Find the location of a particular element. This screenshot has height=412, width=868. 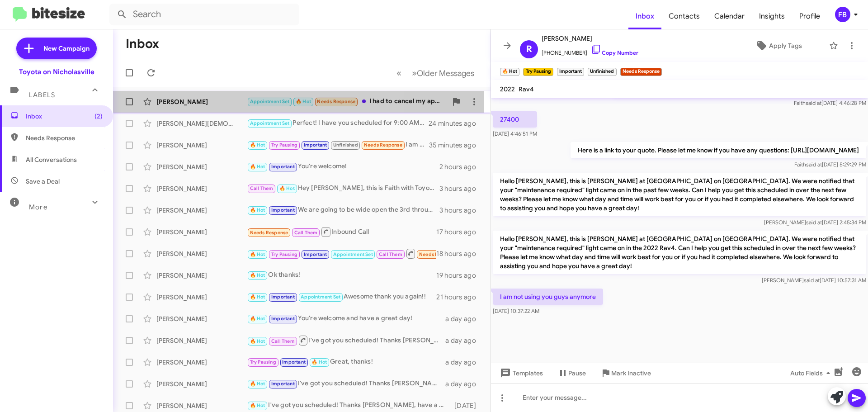

a: Inbox is located at coordinates (645, 16).